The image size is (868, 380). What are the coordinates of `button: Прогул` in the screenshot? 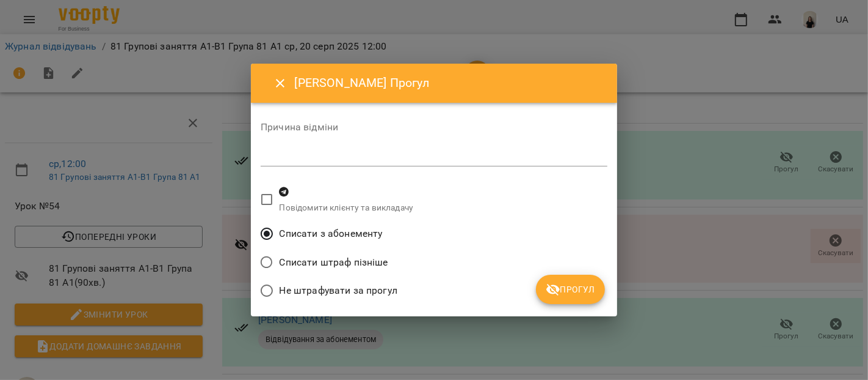 It's located at (570, 289).